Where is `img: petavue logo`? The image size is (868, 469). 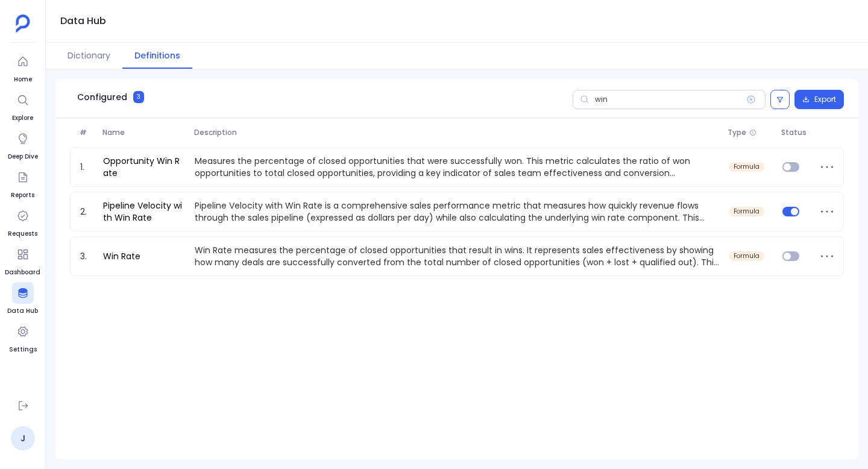 img: petavue logo is located at coordinates (23, 23).